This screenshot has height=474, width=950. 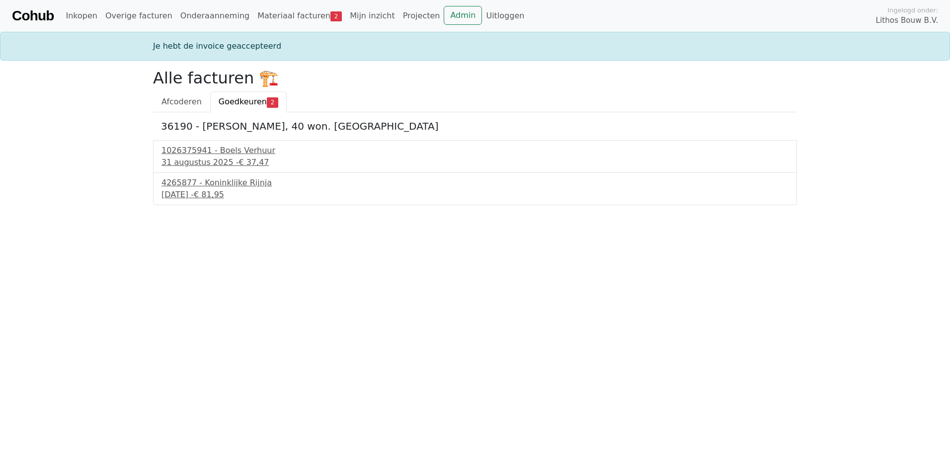 What do you see at coordinates (463, 15) in the screenshot?
I see `a: Admin` at bounding box center [463, 15].